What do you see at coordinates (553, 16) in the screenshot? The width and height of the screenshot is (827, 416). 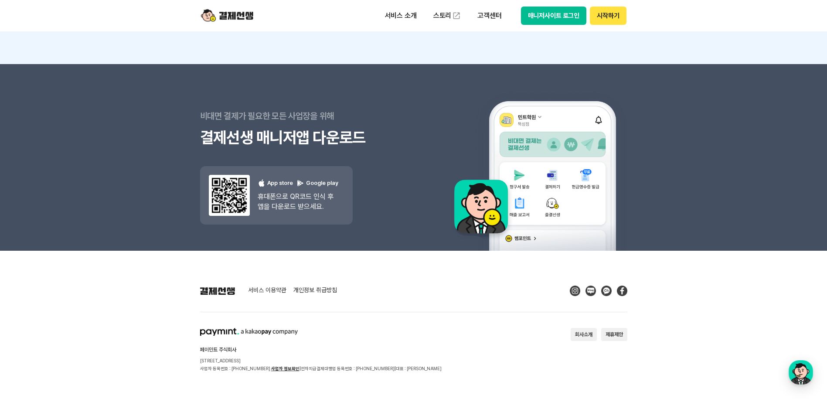 I see `button: 매니저사이트 로그인` at bounding box center [553, 16].